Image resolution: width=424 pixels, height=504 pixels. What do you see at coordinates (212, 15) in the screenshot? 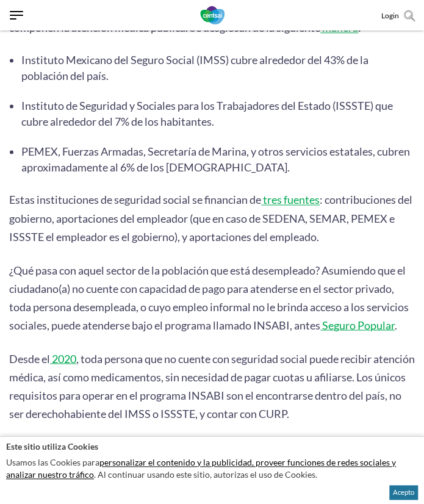
I see `img: CentSai` at bounding box center [212, 15].